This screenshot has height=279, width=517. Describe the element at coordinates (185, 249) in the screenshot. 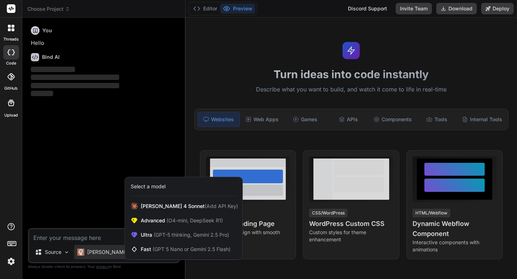

I see `span: Fast` at that location.